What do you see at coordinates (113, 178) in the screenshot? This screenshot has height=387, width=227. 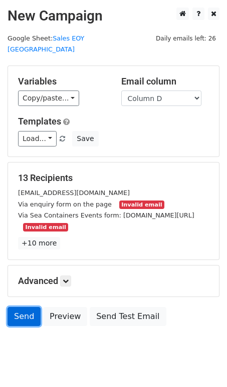 I see `h5: 13 Recipients` at bounding box center [113, 178].